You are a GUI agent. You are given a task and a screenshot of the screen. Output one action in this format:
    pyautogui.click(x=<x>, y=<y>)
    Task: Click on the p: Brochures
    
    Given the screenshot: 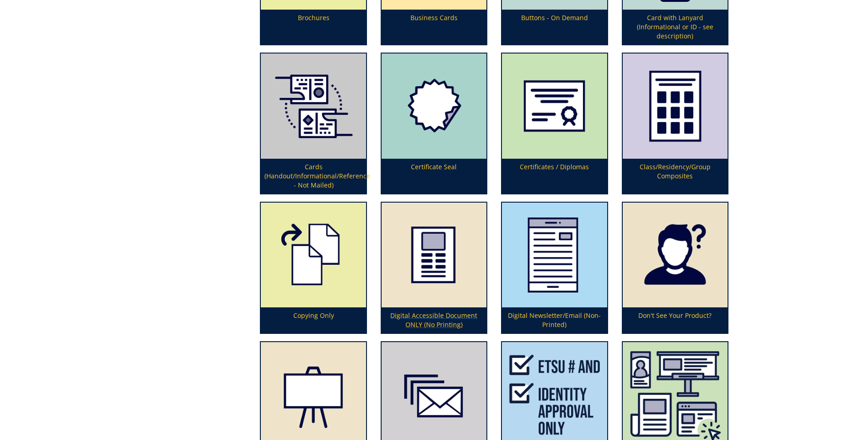 What is the action you would take?
    pyautogui.click(x=313, y=27)
    